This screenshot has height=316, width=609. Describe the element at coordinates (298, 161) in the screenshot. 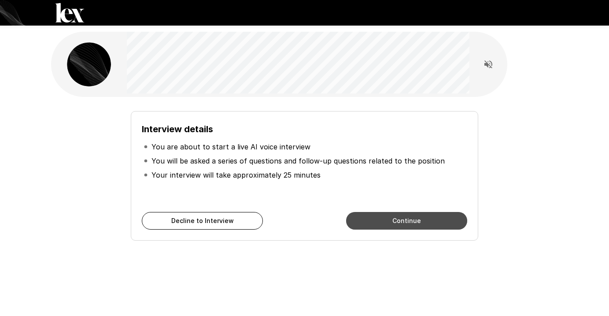

I see `p: You will be asked a series of questions and follow-up questions related to the position` at that location.